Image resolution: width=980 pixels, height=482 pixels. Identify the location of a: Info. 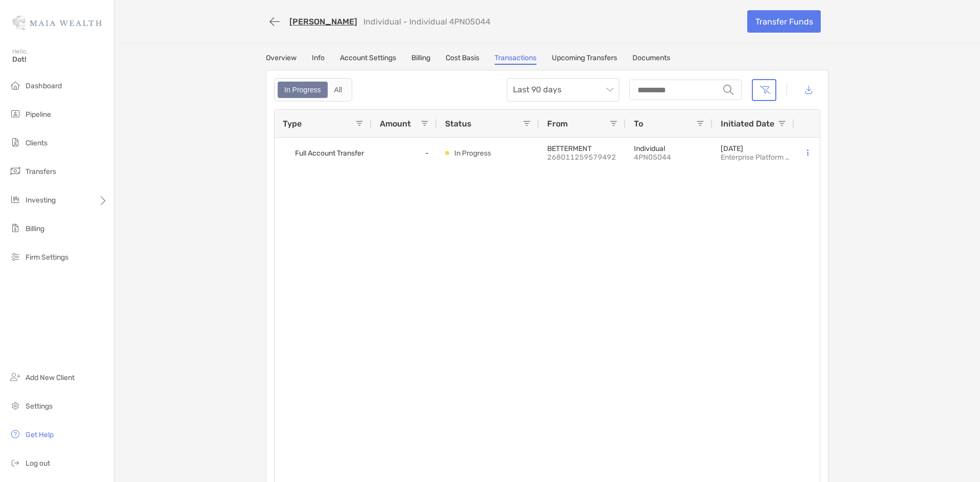
(318, 59).